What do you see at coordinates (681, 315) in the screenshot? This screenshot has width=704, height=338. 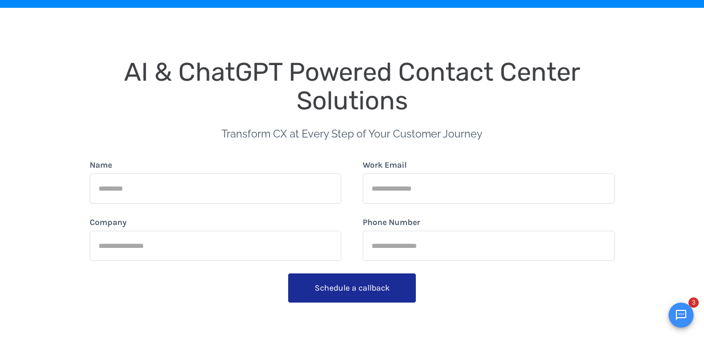 I see `button: Open chat` at bounding box center [681, 315].